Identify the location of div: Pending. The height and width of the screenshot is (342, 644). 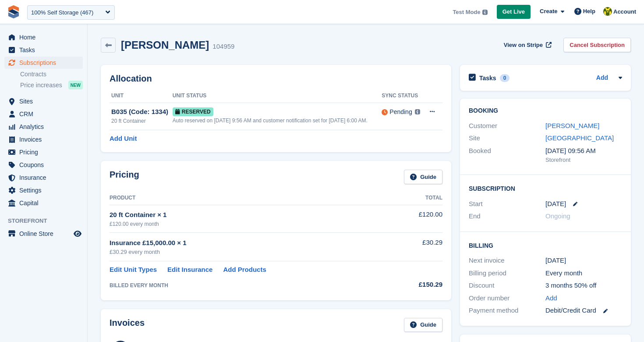
(400, 112).